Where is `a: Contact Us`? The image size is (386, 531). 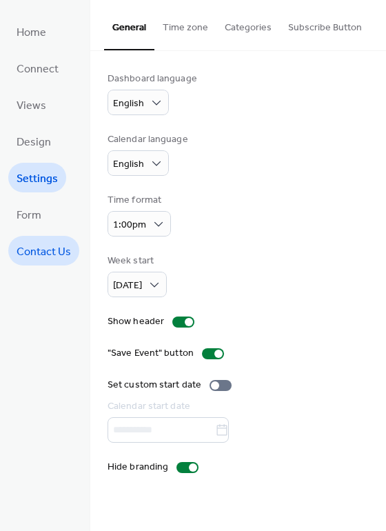 a: Contact Us is located at coordinates (43, 250).